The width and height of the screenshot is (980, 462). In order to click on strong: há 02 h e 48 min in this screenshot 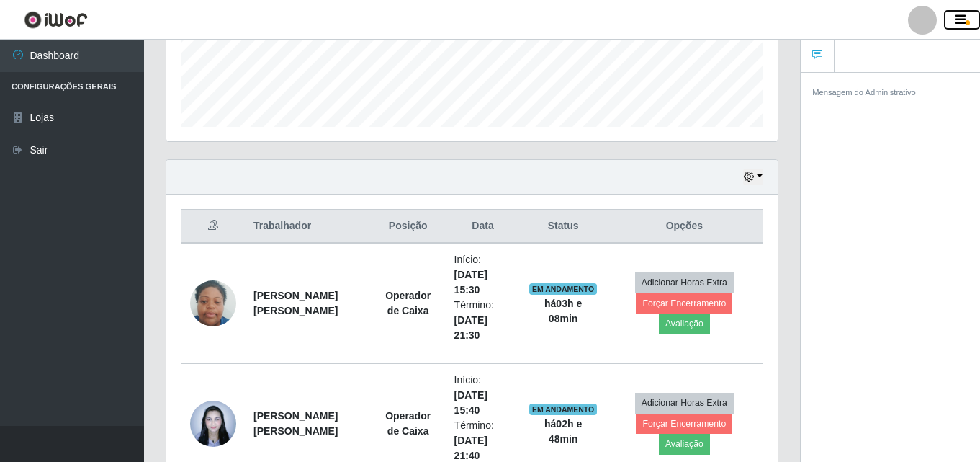, I will do `click(563, 431)`.